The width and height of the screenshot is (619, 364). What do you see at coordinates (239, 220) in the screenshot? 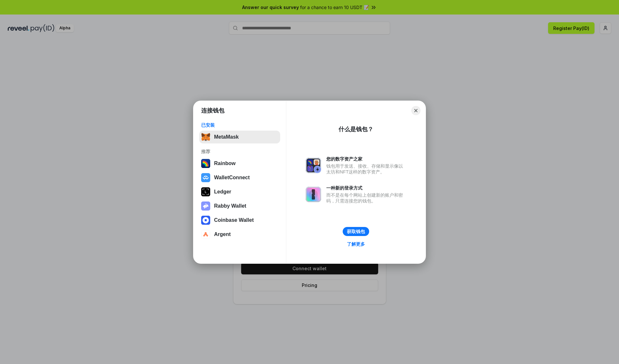
I see `button: Coinbase Wallet` at bounding box center [239, 220].